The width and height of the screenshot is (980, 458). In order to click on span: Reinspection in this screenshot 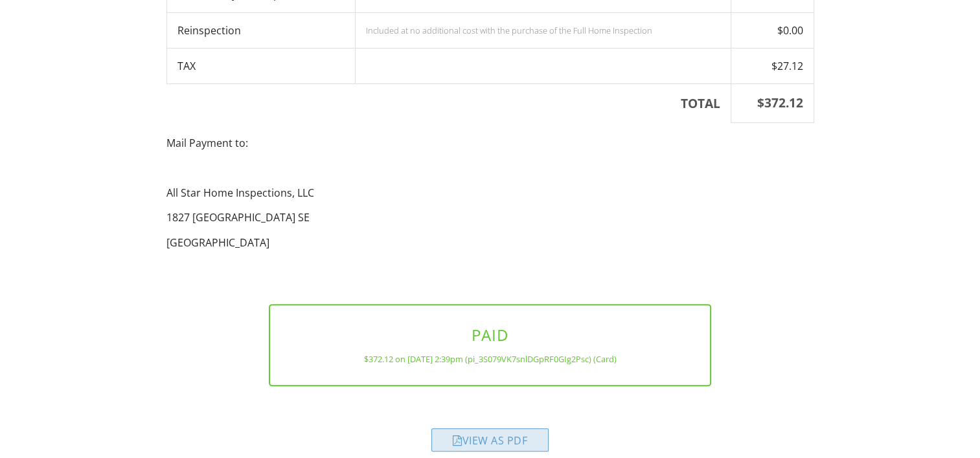, I will do `click(209, 31)`.